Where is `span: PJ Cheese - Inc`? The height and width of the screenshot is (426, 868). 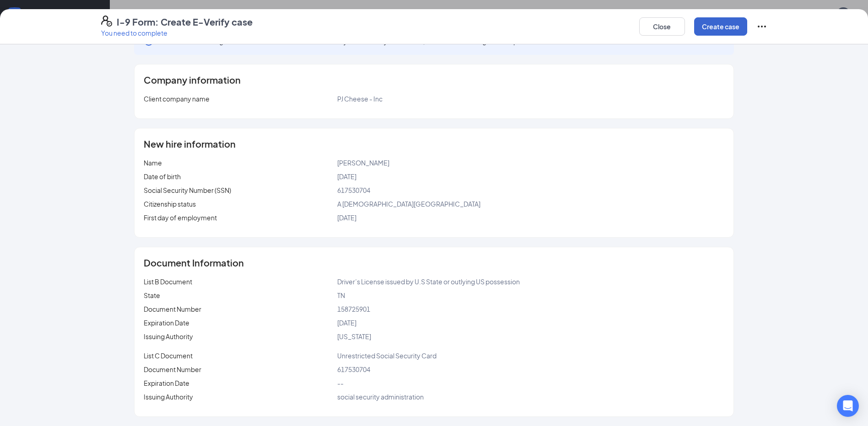 span: PJ Cheese - Inc is located at coordinates (359, 98).